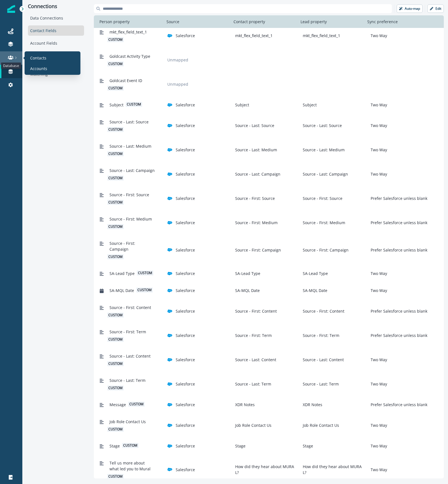  Describe the element at coordinates (11, 9) in the screenshot. I see `img: Inflection` at that location.